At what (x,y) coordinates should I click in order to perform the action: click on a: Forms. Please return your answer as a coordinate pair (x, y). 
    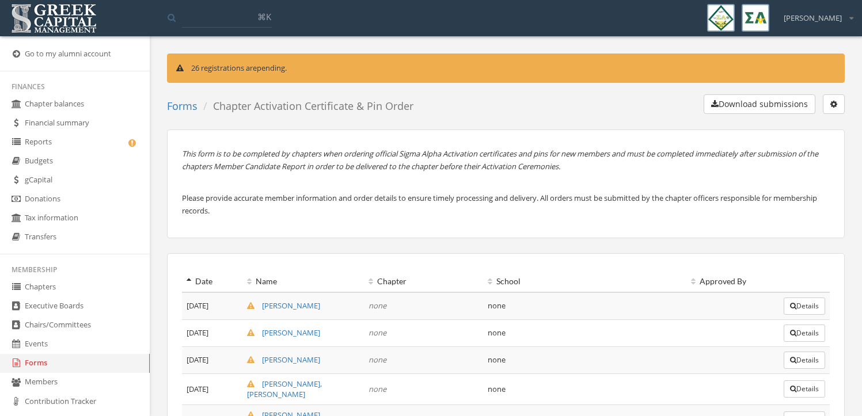
    Looking at the image, I should click on (182, 106).